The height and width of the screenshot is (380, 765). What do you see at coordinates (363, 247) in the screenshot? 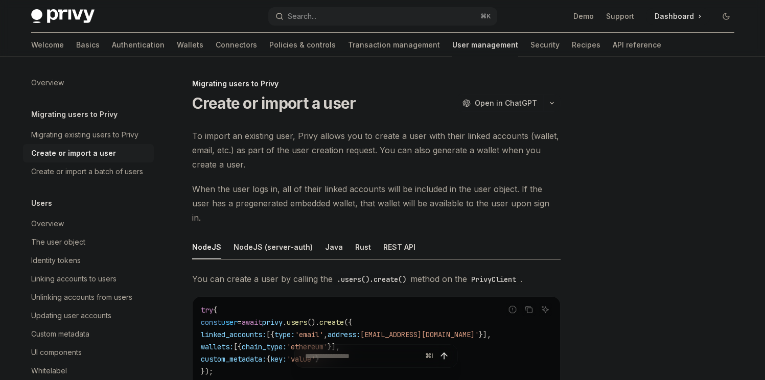
I see `div: Rust` at bounding box center [363, 247].